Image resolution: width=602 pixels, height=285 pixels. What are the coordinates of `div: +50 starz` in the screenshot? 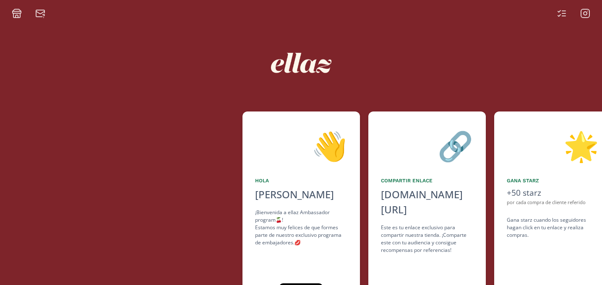 It's located at (553, 193).